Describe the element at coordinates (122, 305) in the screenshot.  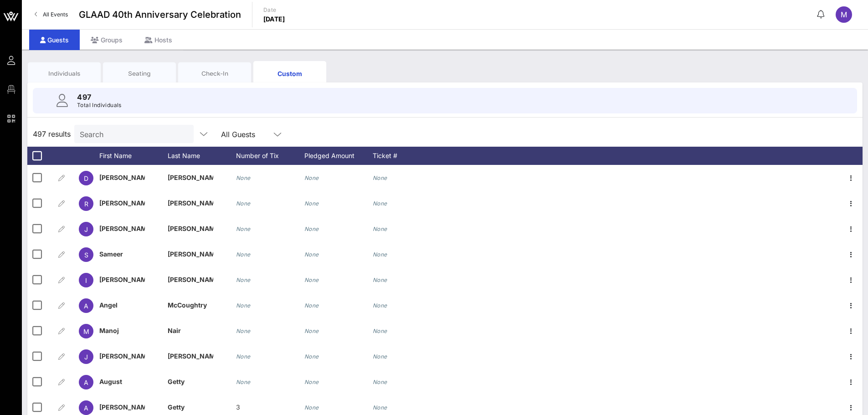
I see `p: Angel` at that location.